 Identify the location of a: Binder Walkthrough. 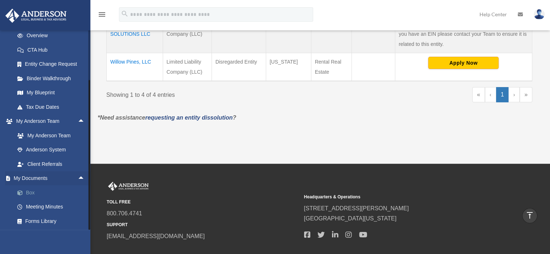
(51, 78).